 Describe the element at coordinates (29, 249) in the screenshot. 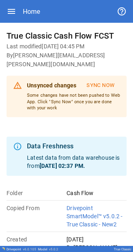

I see `span: v 6.0.105` at that location.